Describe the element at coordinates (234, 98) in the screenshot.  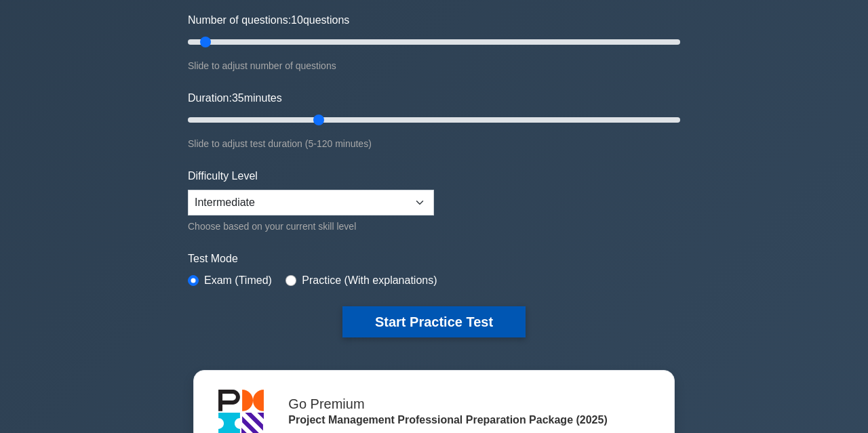
I see `label: Duration: minutes` at that location.